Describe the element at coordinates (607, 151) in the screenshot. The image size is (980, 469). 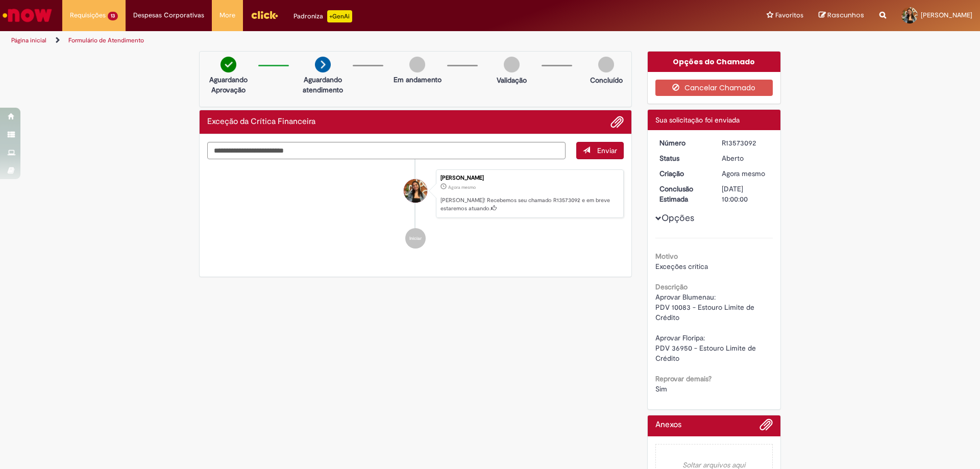
I see `span: Enviar` at that location.